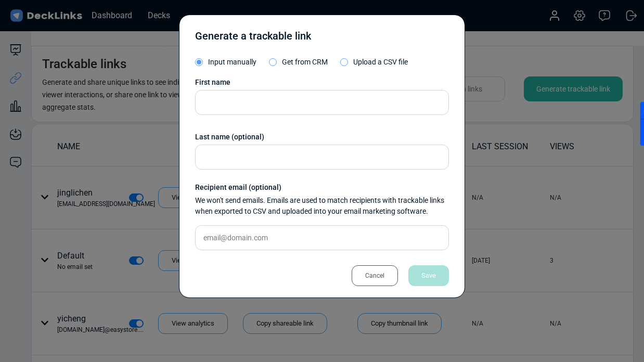  I want to click on div: Recipient email (optional), so click(322, 187).